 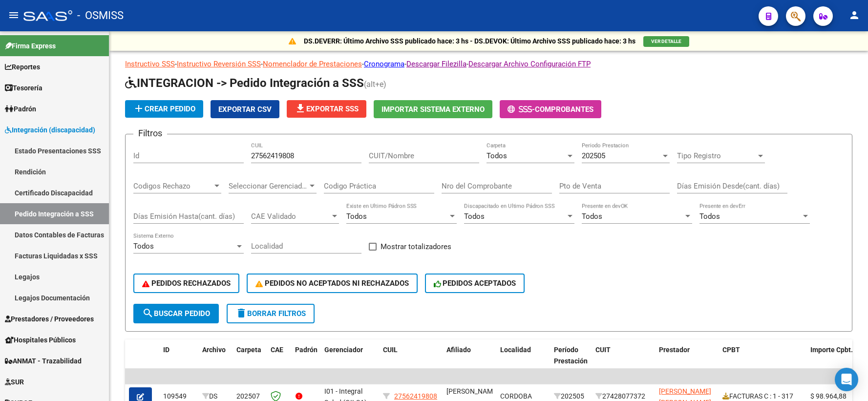 What do you see at coordinates (43, 361) in the screenshot?
I see `span: ANMAT - Trazabilidad` at bounding box center [43, 361].